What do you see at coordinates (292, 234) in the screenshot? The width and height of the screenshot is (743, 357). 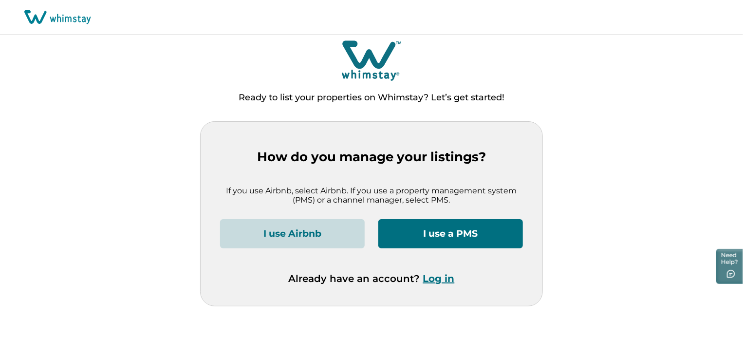 I see `button: I use Airbnb` at bounding box center [292, 234].